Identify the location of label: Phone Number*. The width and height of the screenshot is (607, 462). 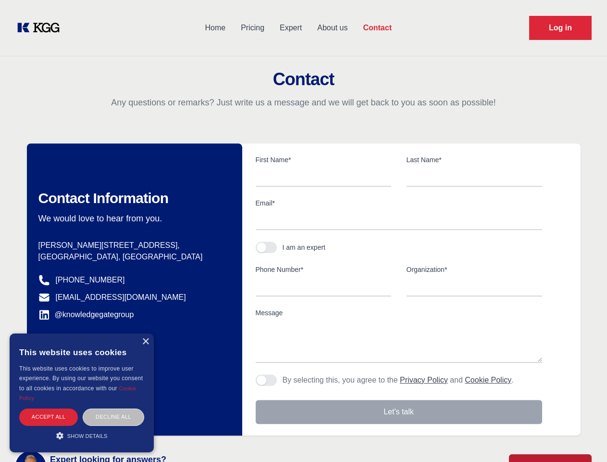
(324, 269).